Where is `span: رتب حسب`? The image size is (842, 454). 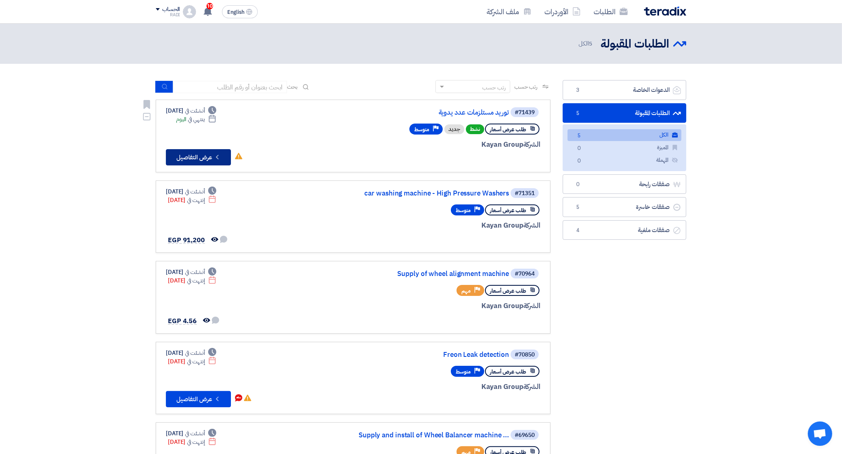 span: رتب حسب is located at coordinates (526, 87).